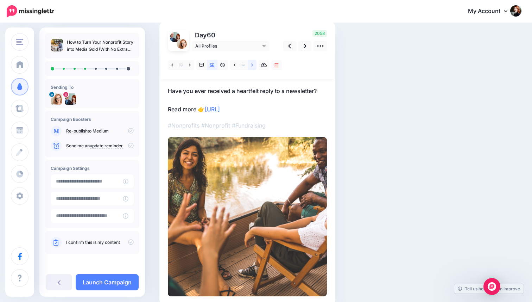  What do you see at coordinates (231, 35) in the screenshot?
I see `p: Day` at bounding box center [231, 35].